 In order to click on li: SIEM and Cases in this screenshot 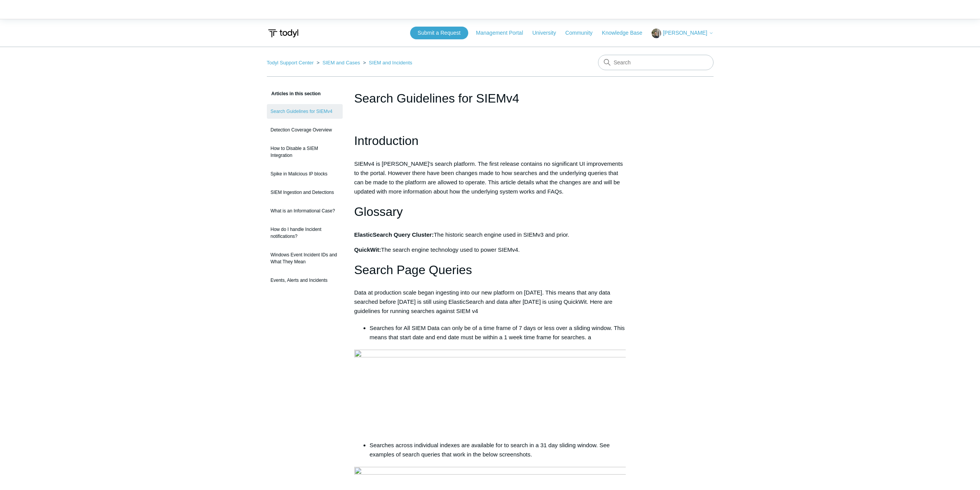, I will do `click(338, 63)`.